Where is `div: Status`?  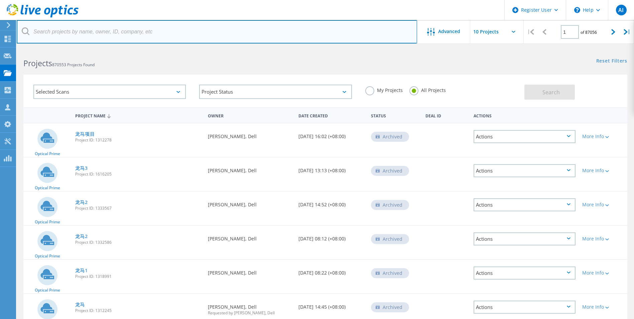
div: Status is located at coordinates (395, 115).